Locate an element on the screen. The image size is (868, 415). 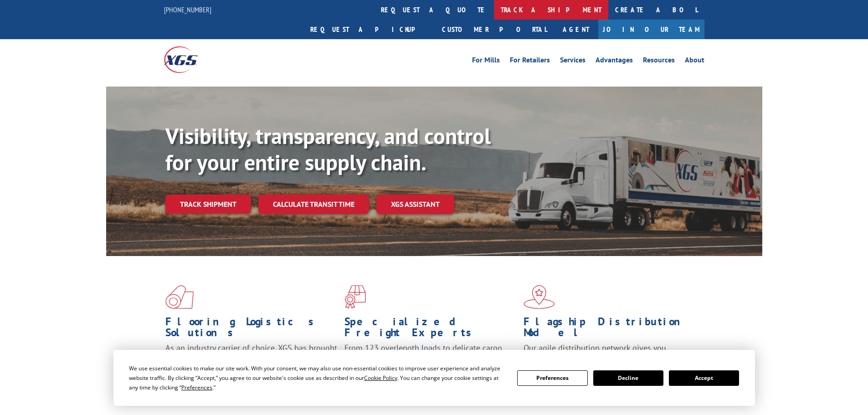
a: About is located at coordinates (694, 62).